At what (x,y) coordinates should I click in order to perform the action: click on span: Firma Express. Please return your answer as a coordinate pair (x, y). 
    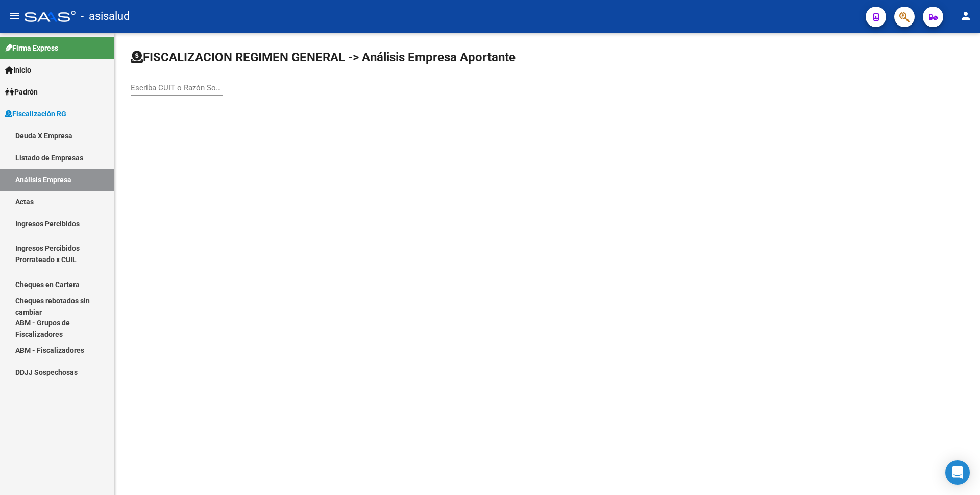
    Looking at the image, I should click on (31, 48).